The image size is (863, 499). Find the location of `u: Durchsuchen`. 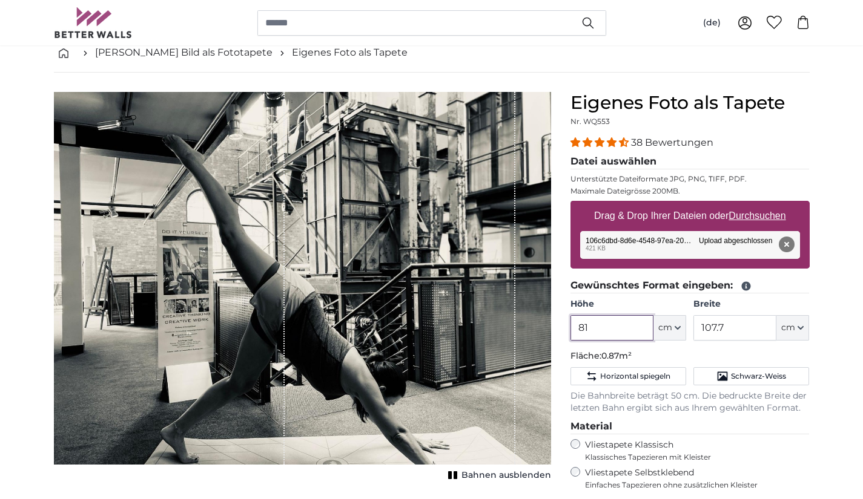

u: Durchsuchen is located at coordinates (757, 215).